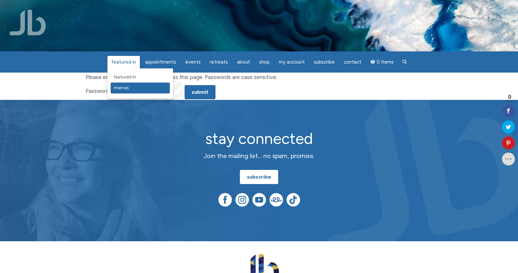 The image size is (518, 273). Describe the element at coordinates (243, 62) in the screenshot. I see `span: About` at that location.